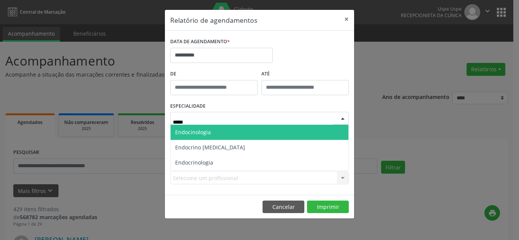 The image size is (519, 240). What do you see at coordinates (283, 207) in the screenshot?
I see `button: Cancelar` at bounding box center [283, 207].